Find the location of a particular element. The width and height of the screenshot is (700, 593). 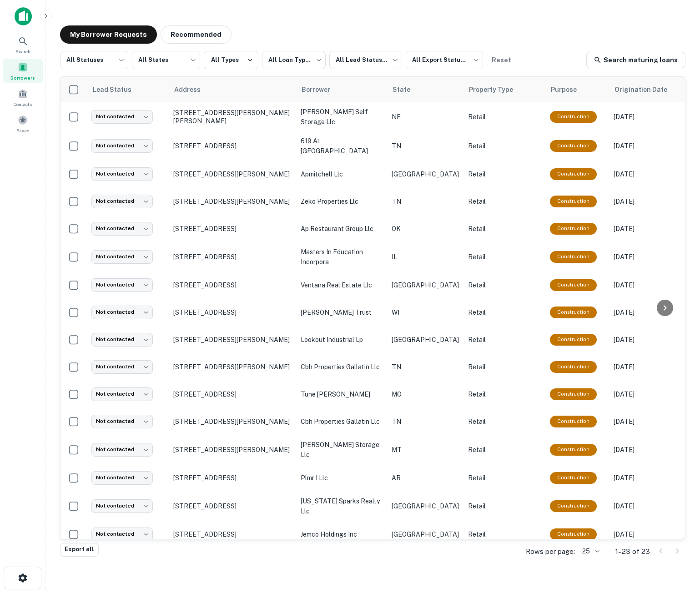

a: Search is located at coordinates (23, 45).